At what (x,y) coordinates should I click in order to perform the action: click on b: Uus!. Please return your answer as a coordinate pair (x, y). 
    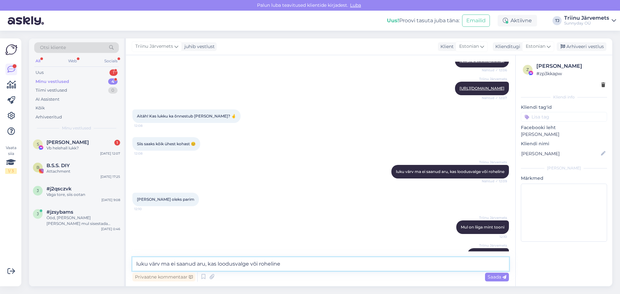
    Looking at the image, I should click on (393, 20).